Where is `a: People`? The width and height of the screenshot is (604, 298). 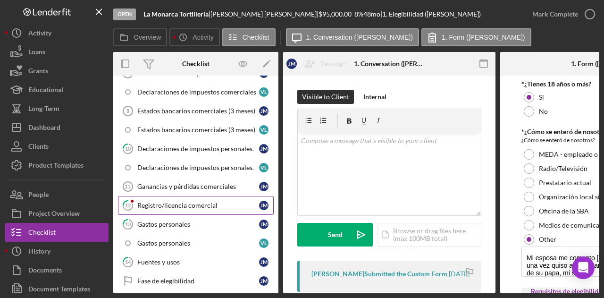 a: People is located at coordinates (57, 194).